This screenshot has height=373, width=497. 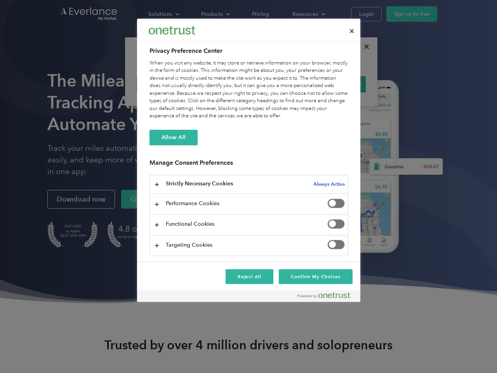 What do you see at coordinates (249, 90) in the screenshot?
I see `div: When you visit any website, it may store or retrieve information on your browser, mostly in the f...` at bounding box center [249, 90].